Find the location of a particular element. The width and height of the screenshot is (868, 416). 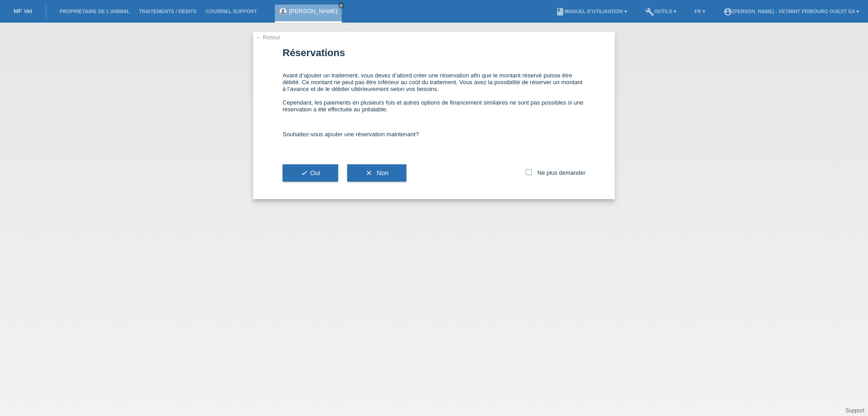

i: check is located at coordinates (305, 173).